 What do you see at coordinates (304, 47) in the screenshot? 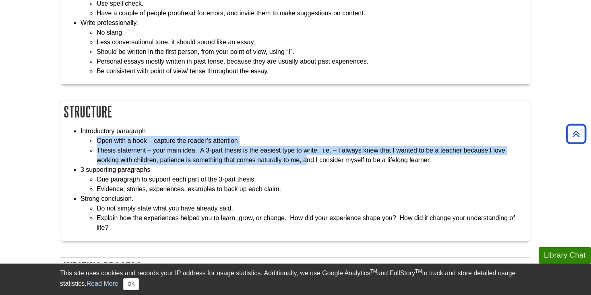
I see `li: Write professionally.` at bounding box center [304, 47].